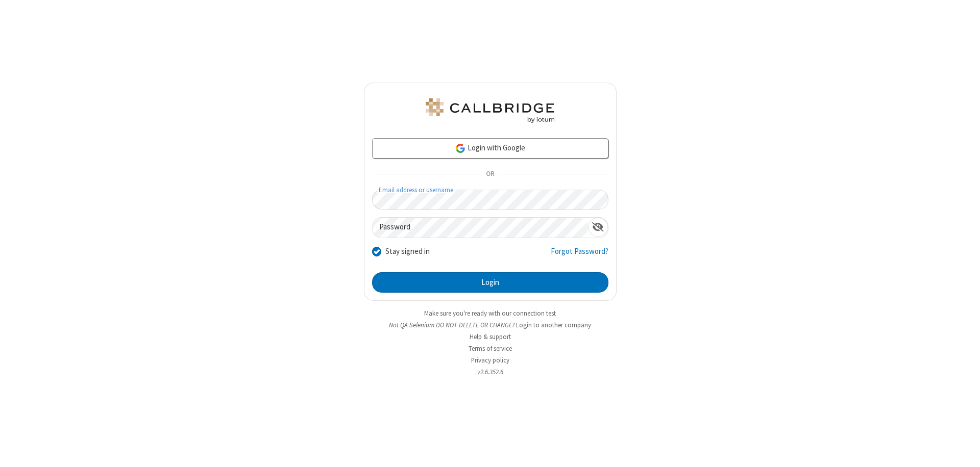  Describe the element at coordinates (490, 175) in the screenshot. I see `span: OR` at that location.